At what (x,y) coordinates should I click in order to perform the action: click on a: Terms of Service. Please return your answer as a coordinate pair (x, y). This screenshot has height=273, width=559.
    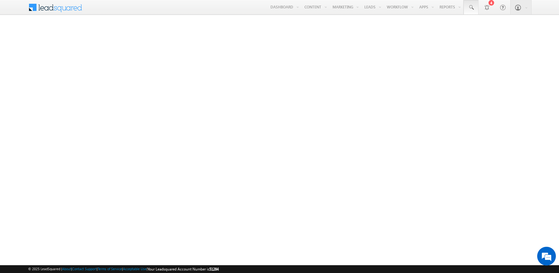
    Looking at the image, I should click on (110, 268).